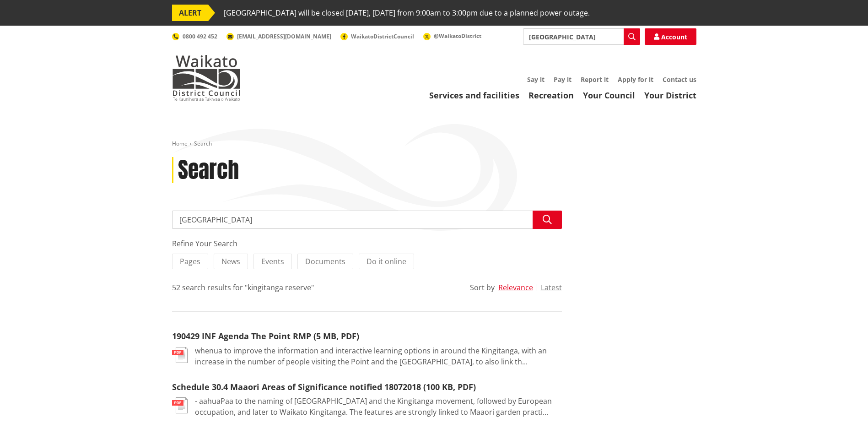 The image size is (868, 423). Describe the element at coordinates (552, 287) in the screenshot. I see `button: Latest` at that location.